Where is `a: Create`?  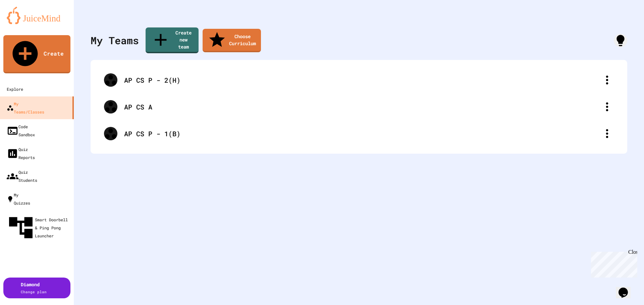
a: Create is located at coordinates (37, 54).